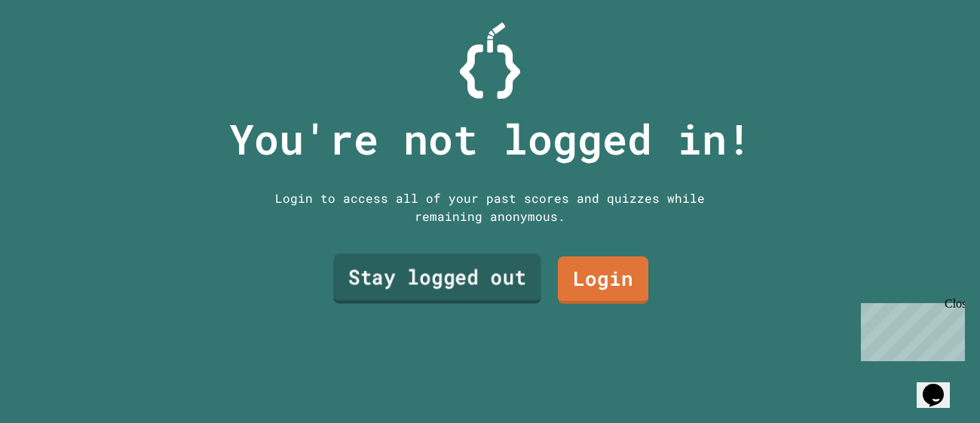 This screenshot has height=423, width=980. Describe the element at coordinates (490, 207) in the screenshot. I see `div: Login to access all of your past scores and quizzes while remaining anonymous.` at that location.